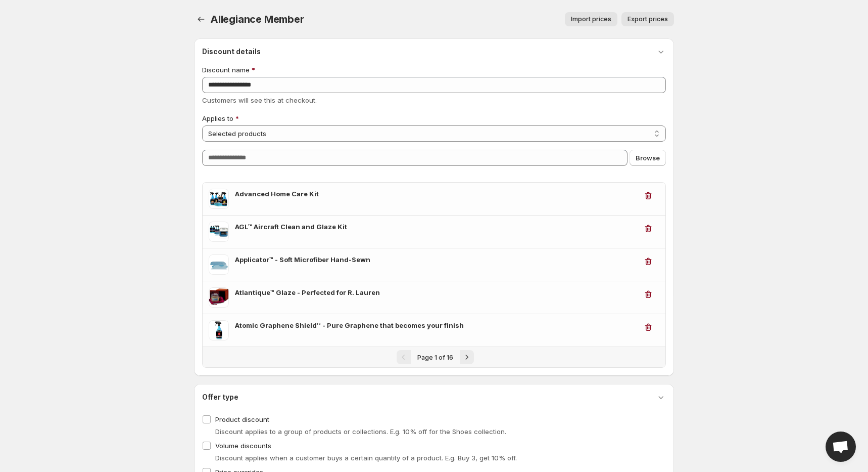 The width and height of the screenshot is (868, 472). Describe the element at coordinates (591, 19) in the screenshot. I see `button: Import prices` at that location.